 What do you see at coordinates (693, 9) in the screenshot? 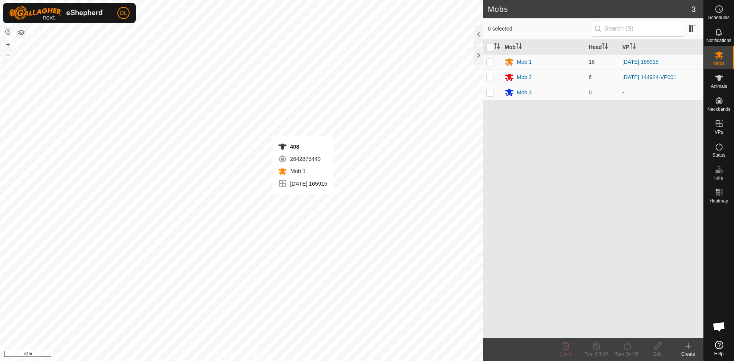
I see `span: 3` at bounding box center [693, 9].